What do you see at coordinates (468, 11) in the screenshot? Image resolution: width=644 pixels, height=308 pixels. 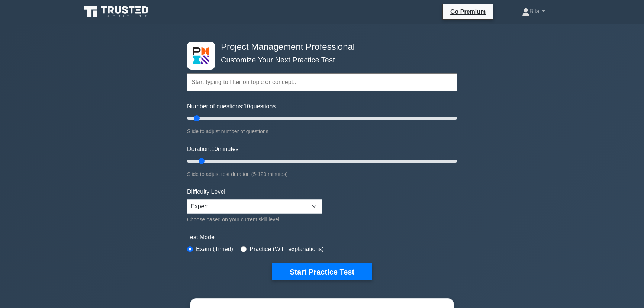 I see `a: Go Premium` at bounding box center [468, 11].